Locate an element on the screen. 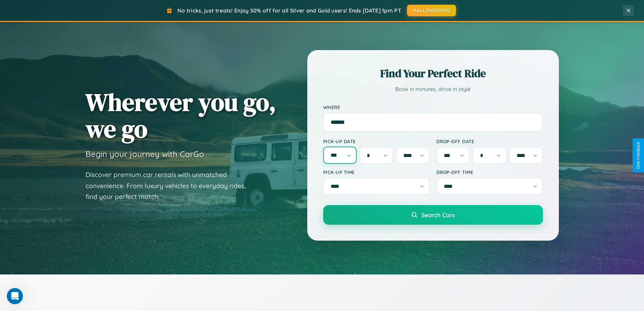 The width and height of the screenshot is (644, 311). button: HALLOWEEN30 is located at coordinates (431, 11).